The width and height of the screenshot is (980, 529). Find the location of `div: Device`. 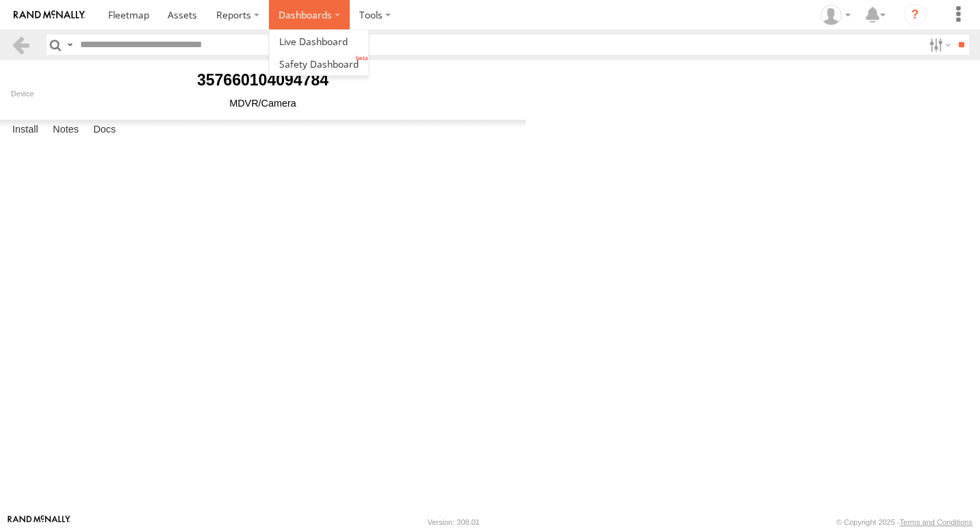

div: Device is located at coordinates (263, 94).